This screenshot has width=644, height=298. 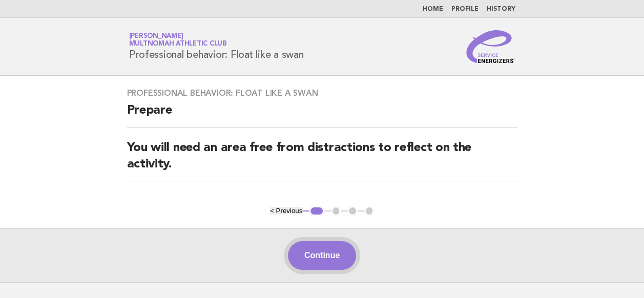 I want to click on a: History, so click(x=501, y=9).